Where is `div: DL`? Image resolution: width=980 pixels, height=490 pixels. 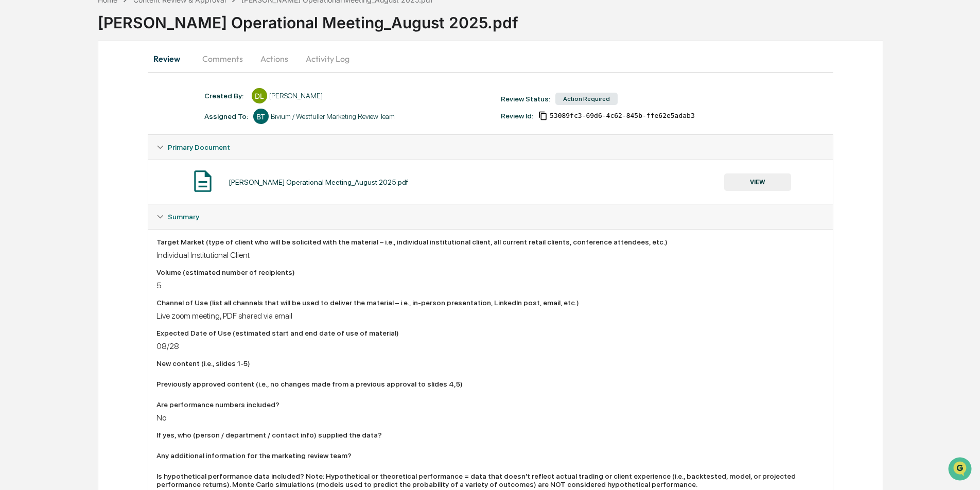 div: DL is located at coordinates (260, 96).